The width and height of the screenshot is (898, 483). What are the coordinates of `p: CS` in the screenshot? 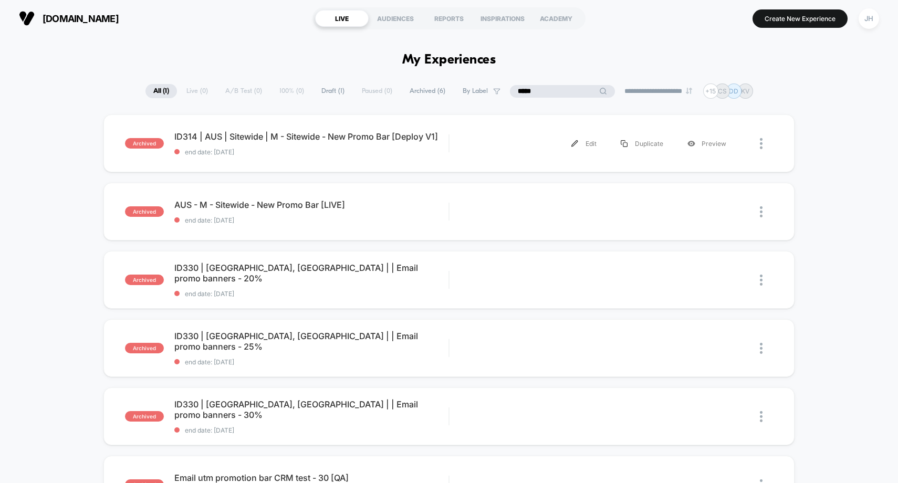 It's located at (722, 91).